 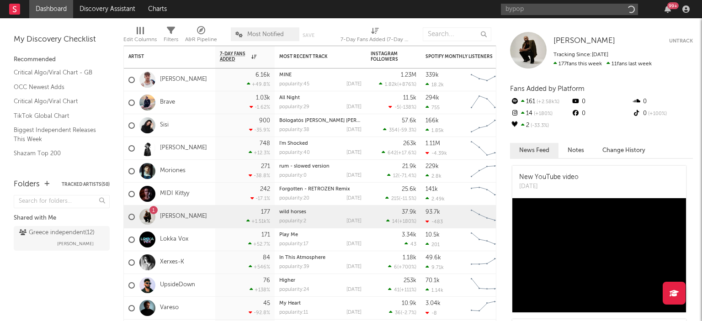 What do you see at coordinates (432, 107) in the screenshot?
I see `div: 755` at bounding box center [432, 107].